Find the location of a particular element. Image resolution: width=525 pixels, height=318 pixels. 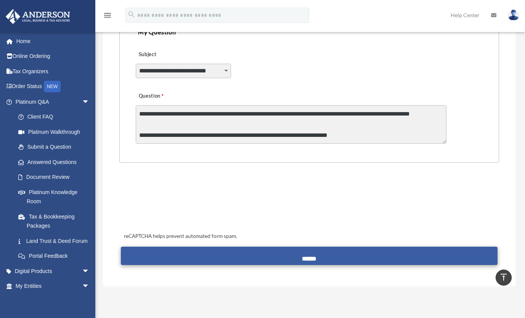

a: Online Ordering is located at coordinates (53, 56).